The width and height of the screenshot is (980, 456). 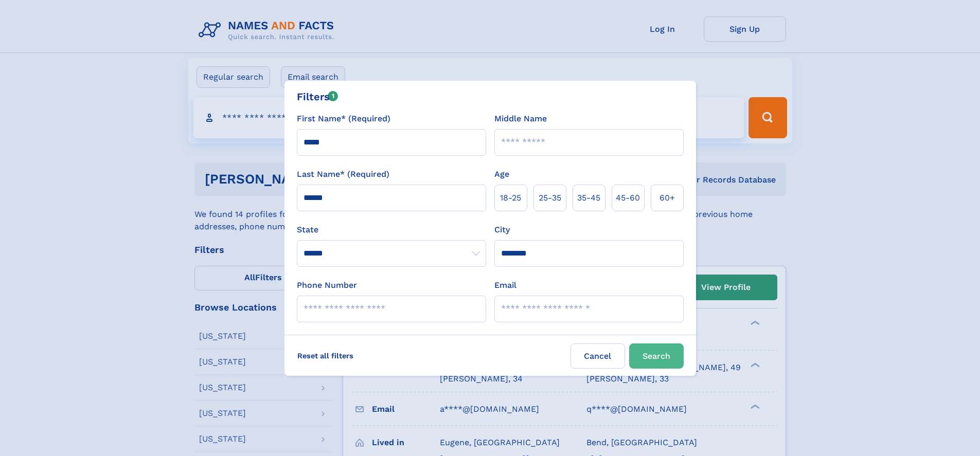 What do you see at coordinates (502, 174) in the screenshot?
I see `label: Age` at bounding box center [502, 174].